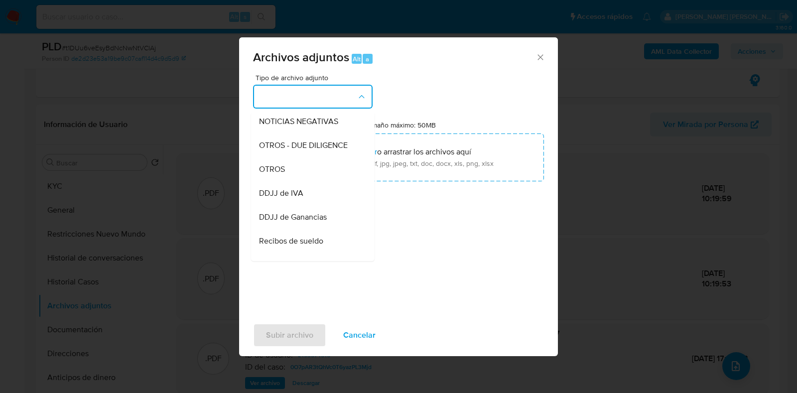 The image size is (797, 393). I want to click on span: DDJJ de Ganancias, so click(293, 217).